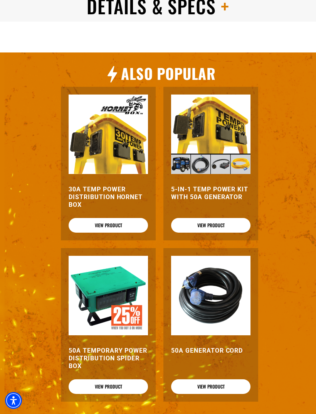 The width and height of the screenshot is (316, 414). What do you see at coordinates (211, 351) in the screenshot?
I see `a: 50A Generator Cord` at bounding box center [211, 351].